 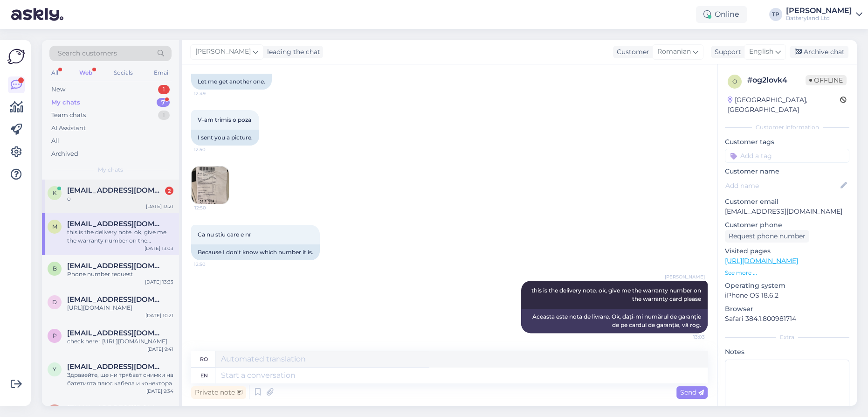 I want to click on div: Aceasta este nota de livrare. Ok, dați-mi numărul de garanție de pe cardul de garanție, vă rog., so click(x=614, y=321).